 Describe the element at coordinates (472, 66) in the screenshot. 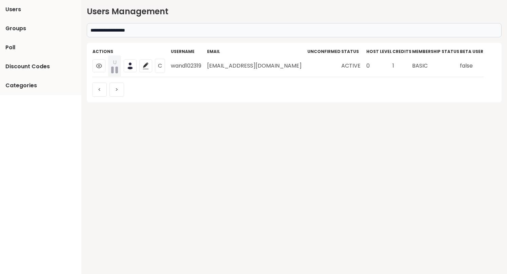

I see `td: false` at that location.